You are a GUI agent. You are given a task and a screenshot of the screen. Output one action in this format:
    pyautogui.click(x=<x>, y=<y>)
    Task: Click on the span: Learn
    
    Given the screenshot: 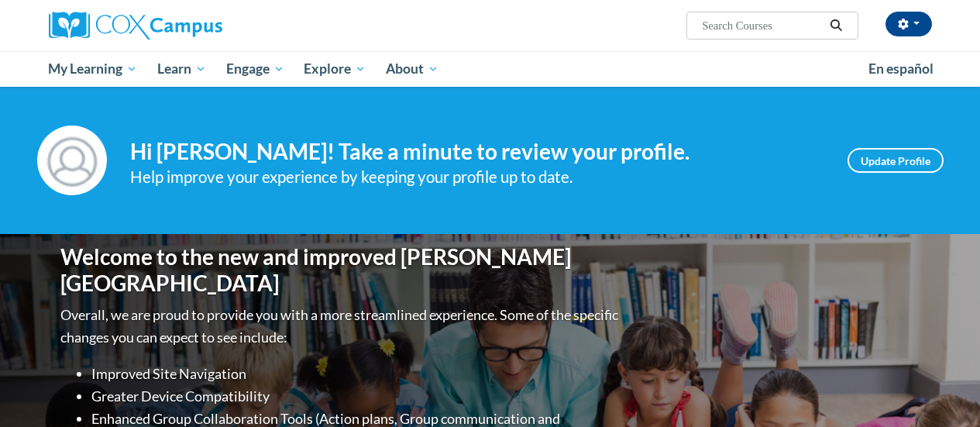 What is the action you would take?
    pyautogui.click(x=182, y=69)
    